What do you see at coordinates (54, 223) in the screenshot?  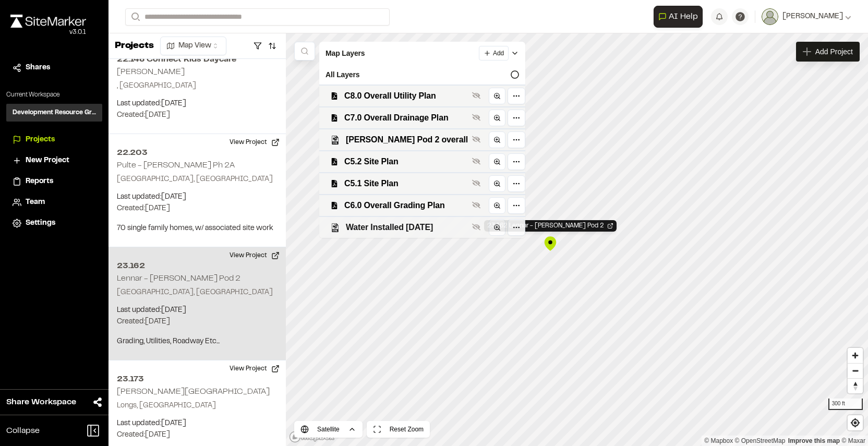 I see `a: Settings` at bounding box center [54, 223].